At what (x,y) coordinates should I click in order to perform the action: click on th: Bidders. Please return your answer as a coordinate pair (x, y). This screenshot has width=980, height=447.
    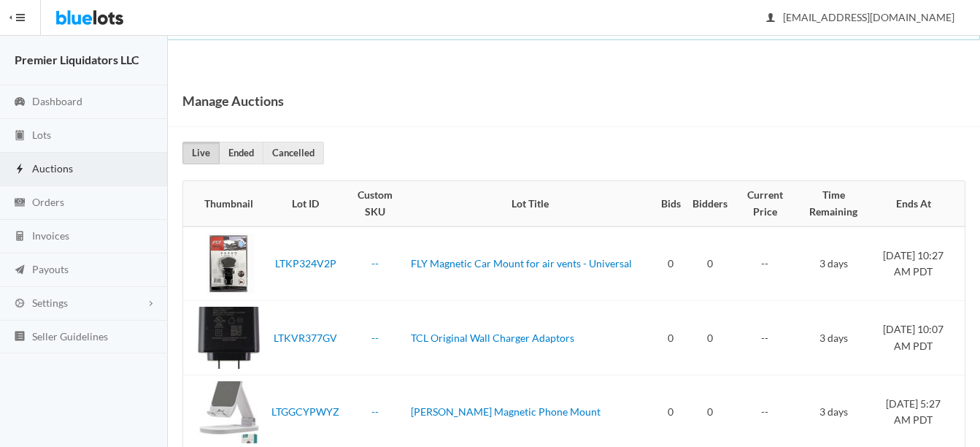
    Looking at the image, I should click on (710, 203).